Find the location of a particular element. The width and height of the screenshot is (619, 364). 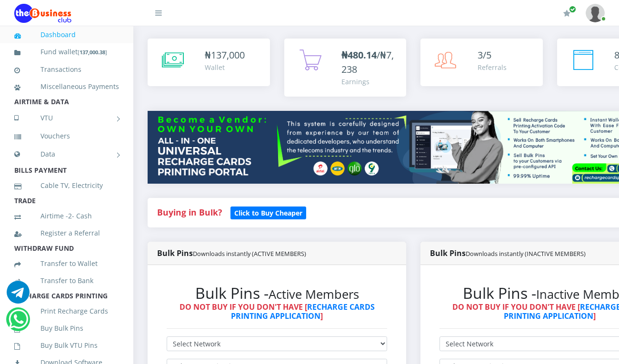

span: /₦7,238 is located at coordinates (368, 62).